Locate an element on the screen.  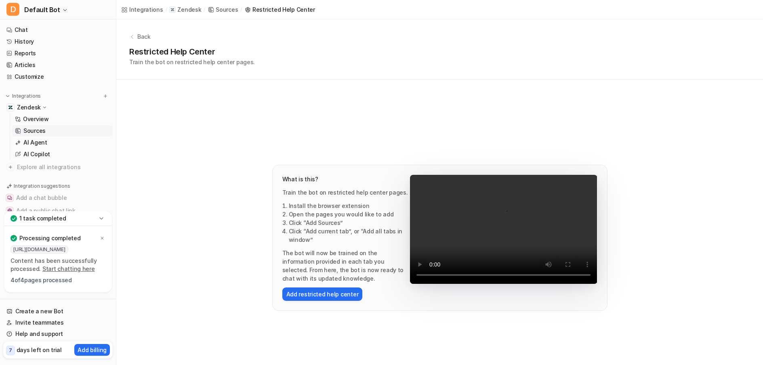
div: Sources is located at coordinates (227, 9).